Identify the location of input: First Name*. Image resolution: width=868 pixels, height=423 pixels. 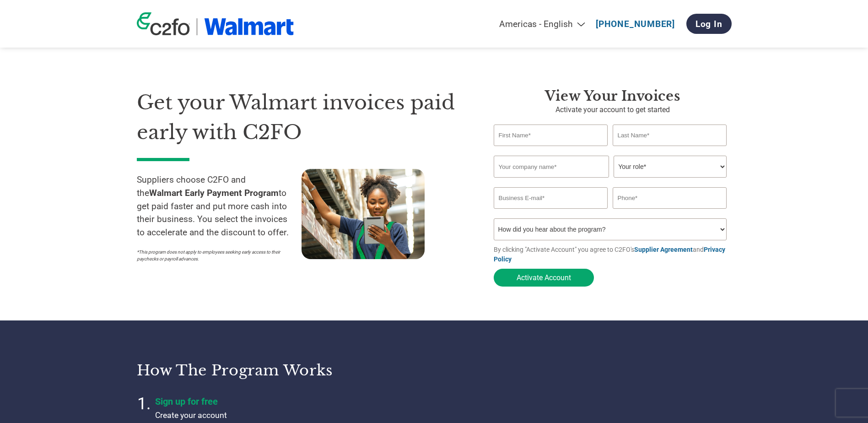
(550, 135).